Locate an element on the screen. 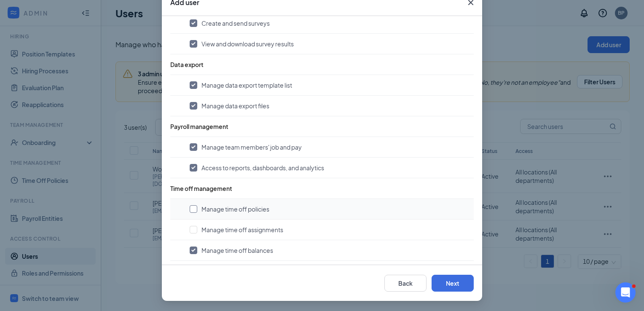  button: Access to reports, dashboards, and analytics is located at coordinates (329, 168).